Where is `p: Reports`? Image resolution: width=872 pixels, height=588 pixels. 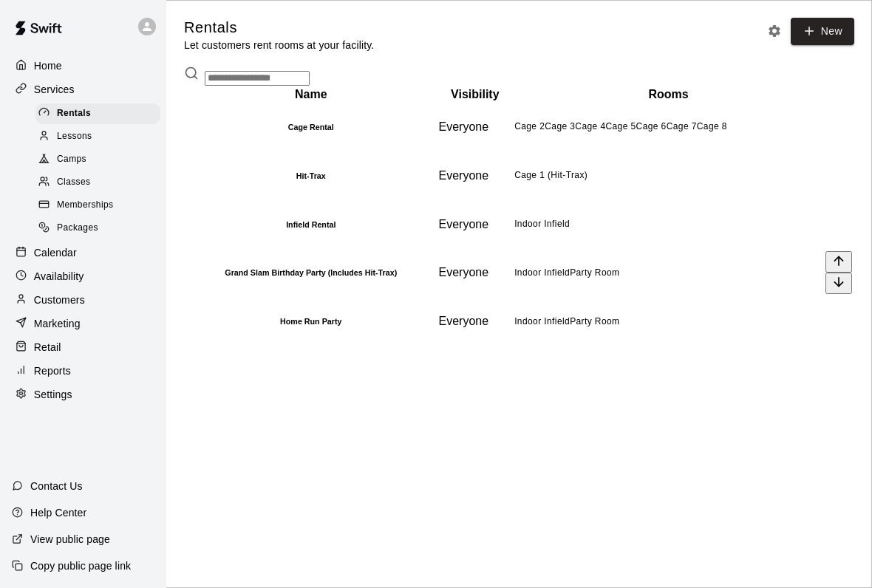 p: Reports is located at coordinates (52, 371).